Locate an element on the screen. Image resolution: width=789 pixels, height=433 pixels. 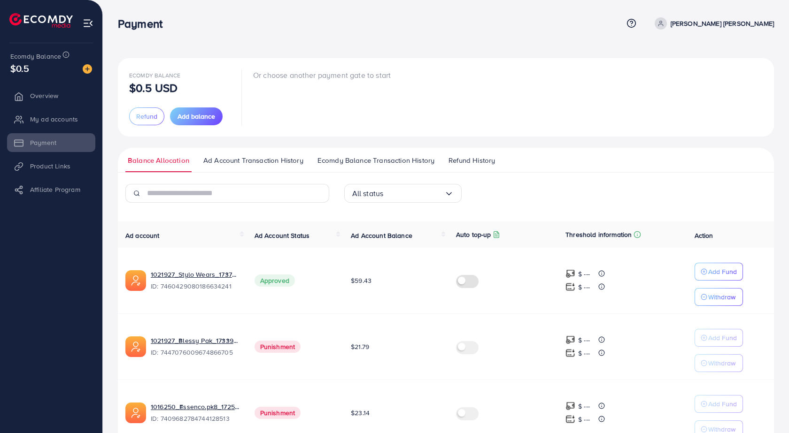
p: Or choose another payment gate to start is located at coordinates (322, 75).